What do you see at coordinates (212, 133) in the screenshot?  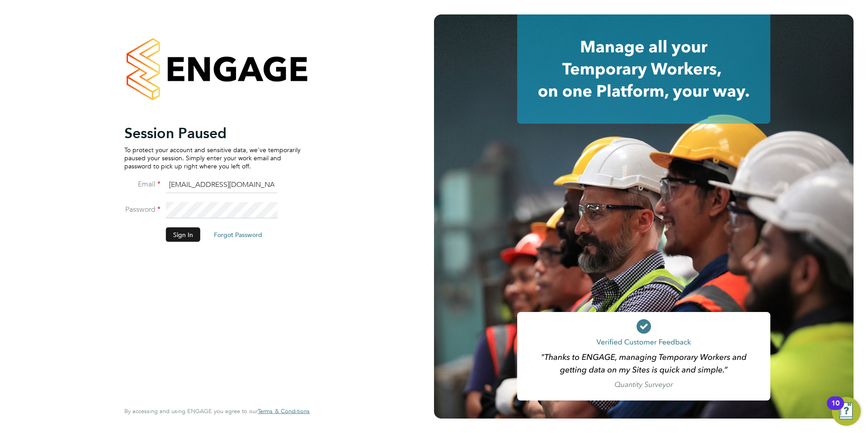 I see `h2: Session Paused` at bounding box center [212, 133].